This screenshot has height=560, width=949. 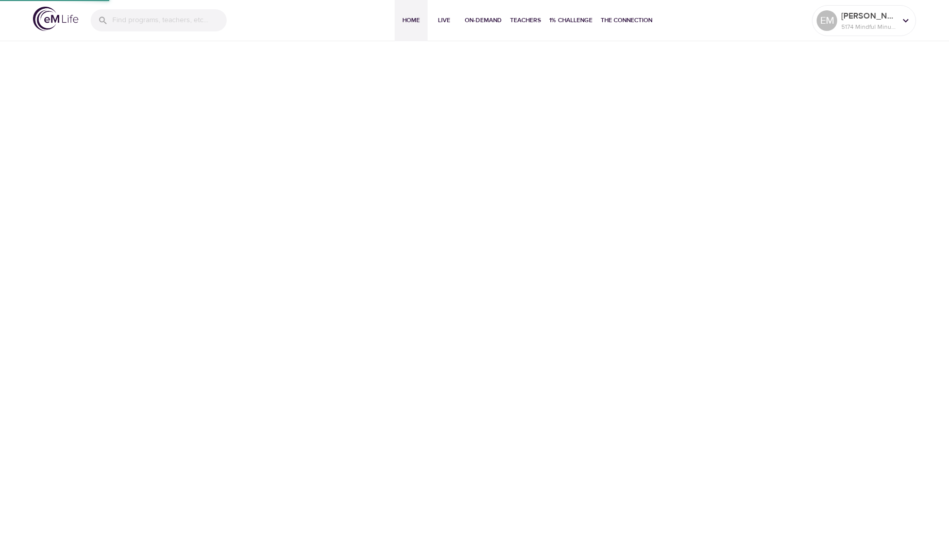 I want to click on p: 5174 Mindful Minutes, so click(x=868, y=27).